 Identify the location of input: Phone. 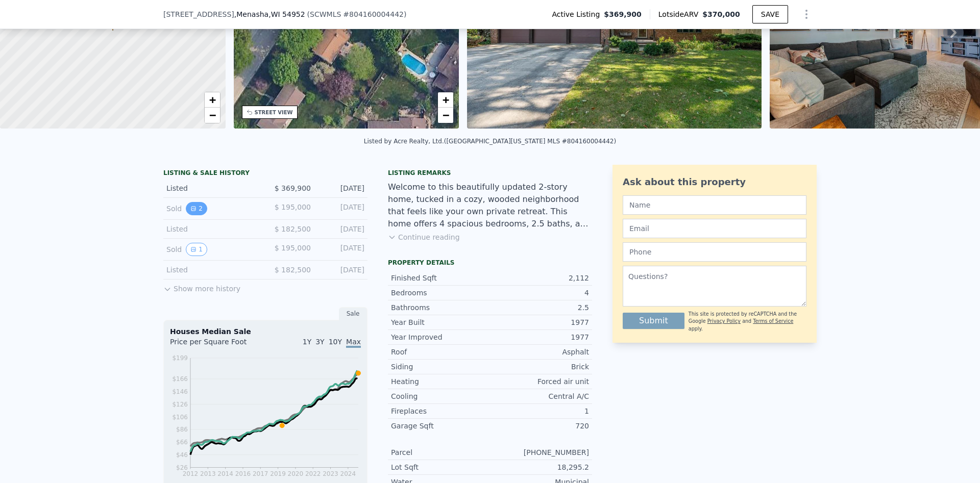
(715, 252).